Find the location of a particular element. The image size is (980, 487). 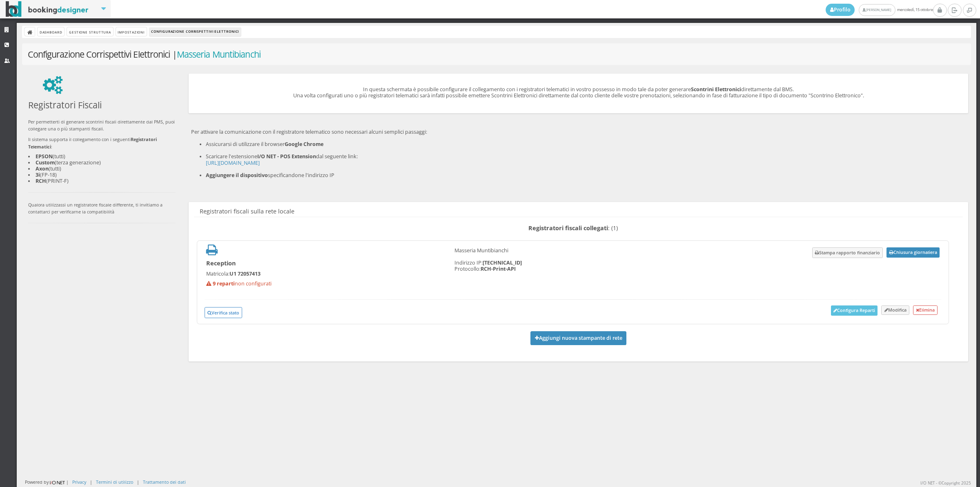

a: Termini di utilizzo is located at coordinates (114, 481).